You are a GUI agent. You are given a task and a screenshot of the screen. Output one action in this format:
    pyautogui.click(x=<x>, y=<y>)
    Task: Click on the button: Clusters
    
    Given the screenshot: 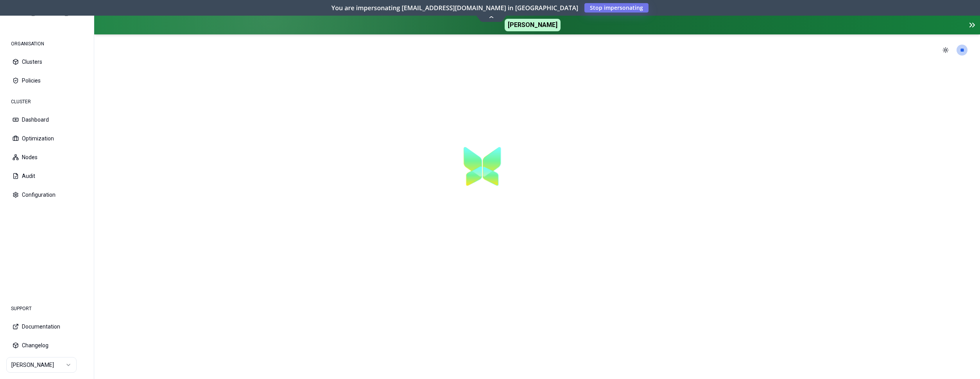 What is the action you would take?
    pyautogui.click(x=47, y=62)
    